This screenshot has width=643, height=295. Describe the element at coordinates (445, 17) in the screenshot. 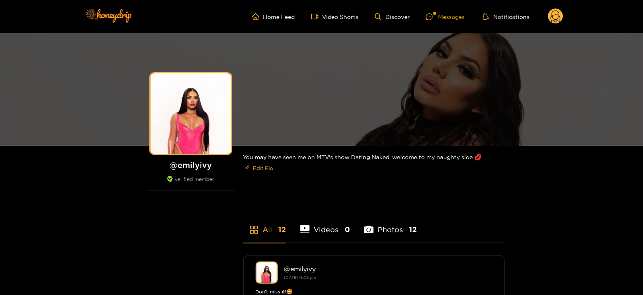

I see `div: Messages` at that location.